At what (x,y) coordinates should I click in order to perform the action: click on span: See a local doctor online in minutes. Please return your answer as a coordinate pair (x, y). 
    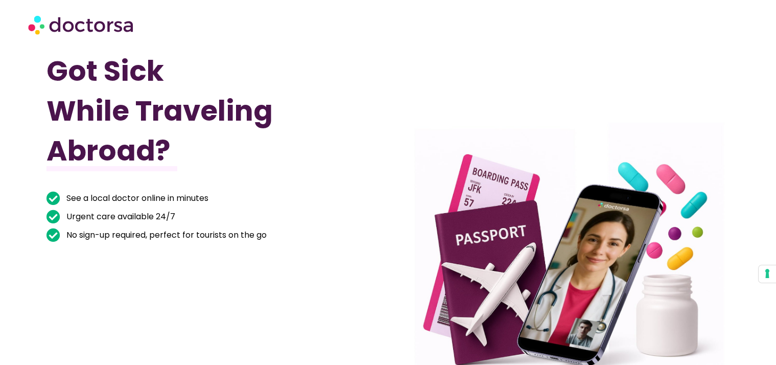
    Looking at the image, I should click on (136, 198).